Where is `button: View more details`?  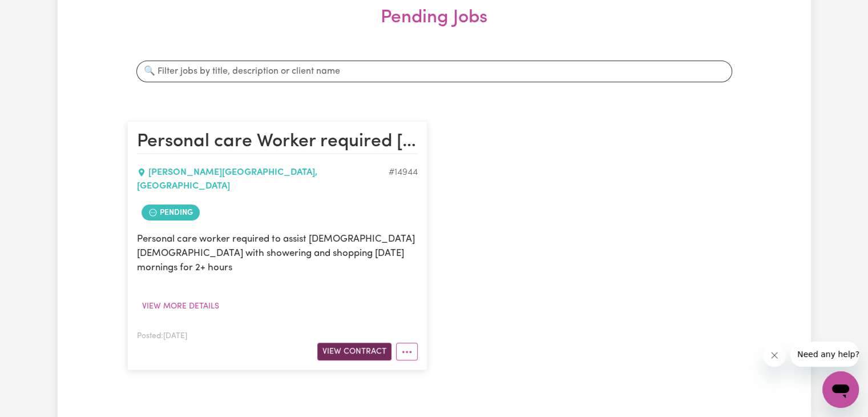 button: View more details is located at coordinates (181, 306).